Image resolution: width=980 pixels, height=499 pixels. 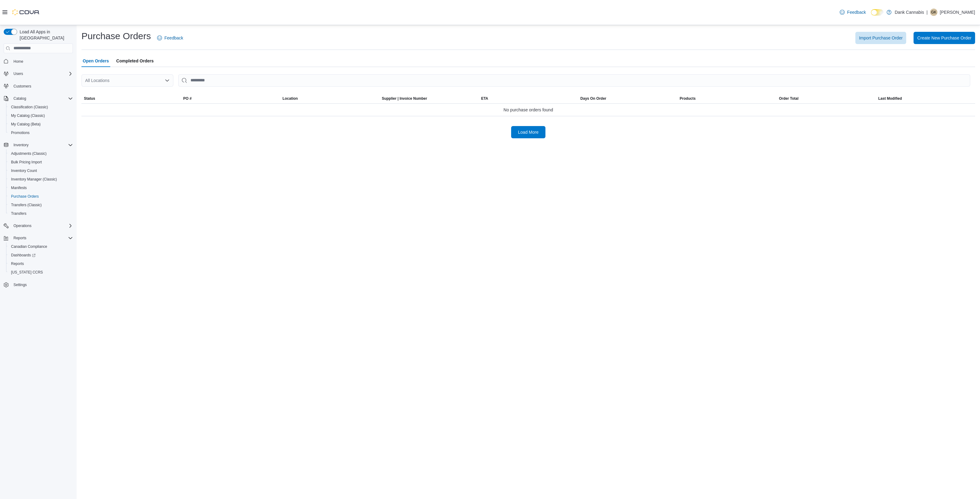 What do you see at coordinates (20, 285) in the screenshot?
I see `a: Settings` at bounding box center [20, 285].